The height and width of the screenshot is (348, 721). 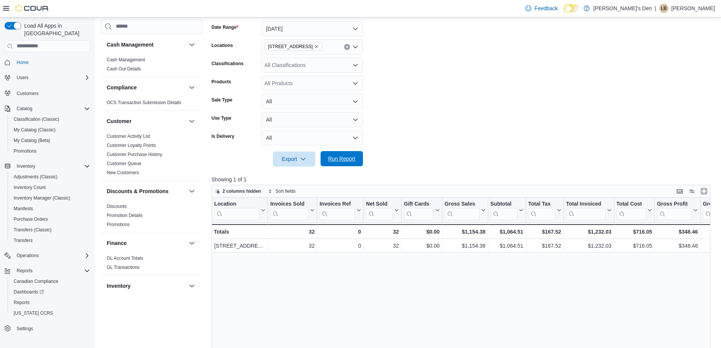 What do you see at coordinates (704, 191) in the screenshot?
I see `button: Enter fullscreen` at bounding box center [704, 191].